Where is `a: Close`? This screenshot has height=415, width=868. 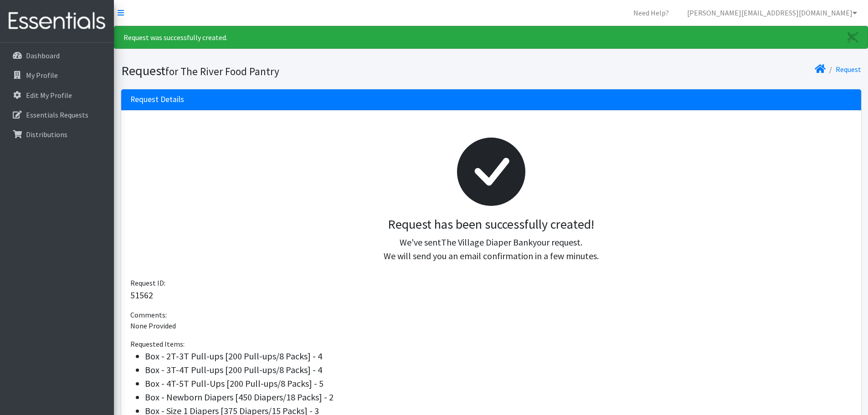
a: Close is located at coordinates (853, 37).